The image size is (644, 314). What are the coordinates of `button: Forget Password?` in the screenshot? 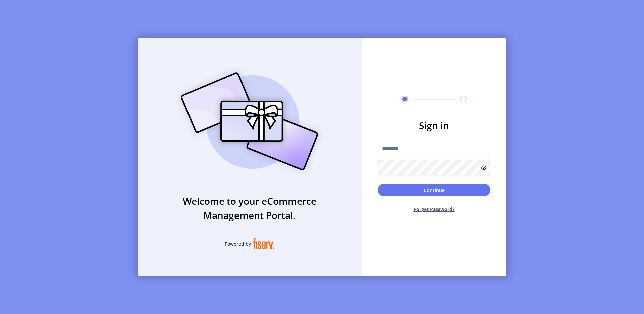 It's located at (434, 209).